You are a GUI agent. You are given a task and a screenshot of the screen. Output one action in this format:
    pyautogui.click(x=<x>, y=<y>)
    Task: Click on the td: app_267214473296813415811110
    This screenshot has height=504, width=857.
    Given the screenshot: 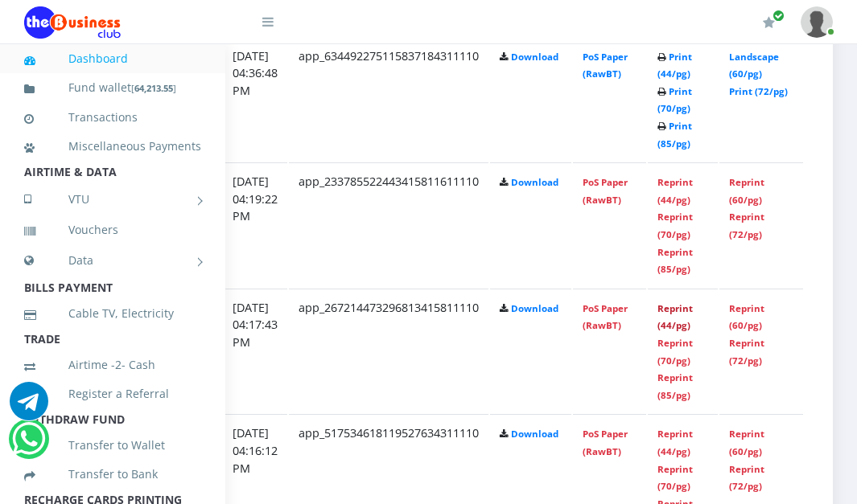 What is the action you would take?
    pyautogui.click(x=389, y=350)
    